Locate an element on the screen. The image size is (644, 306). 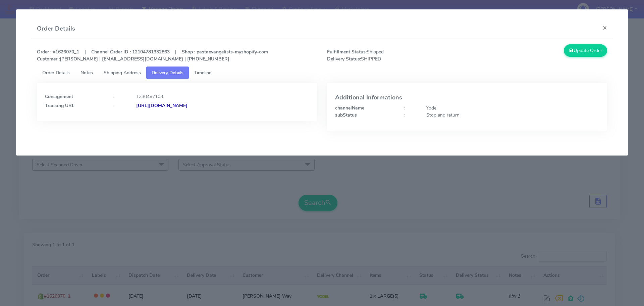
span: Shipping Address is located at coordinates (122, 73).